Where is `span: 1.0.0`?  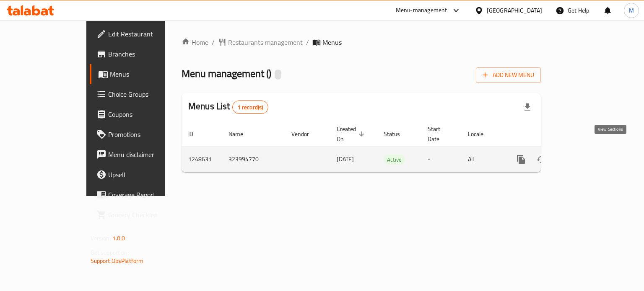
span: 1.0.0 is located at coordinates (118, 238).